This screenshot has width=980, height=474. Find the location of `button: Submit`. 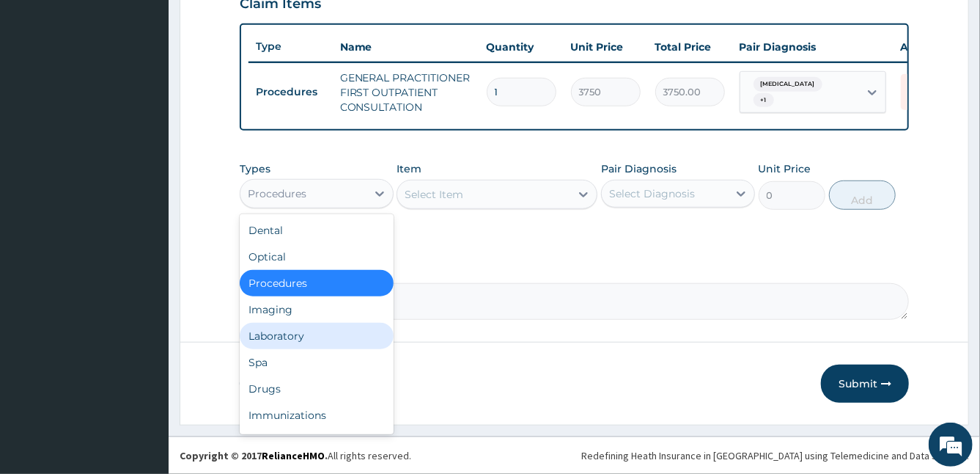

button: Submit is located at coordinates (866, 384).